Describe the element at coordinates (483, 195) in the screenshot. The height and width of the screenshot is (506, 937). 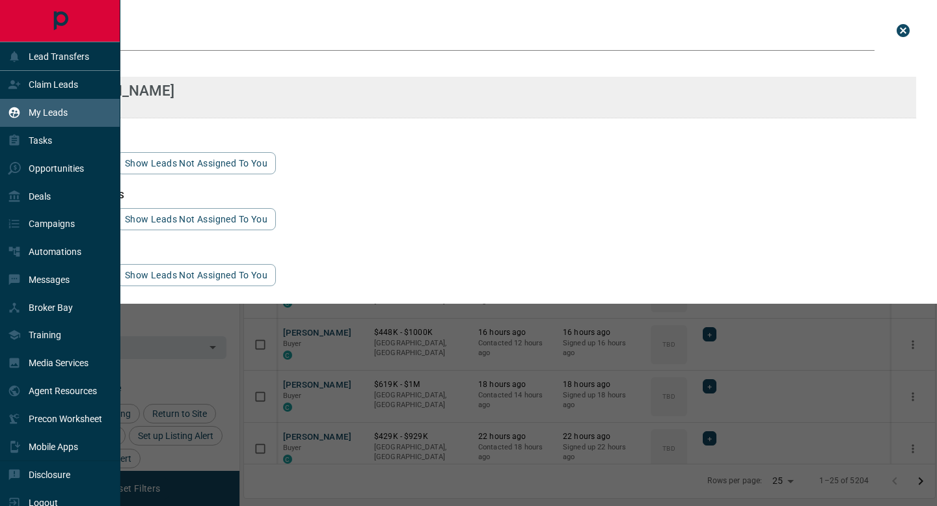
I see `h3: phone matches` at that location.